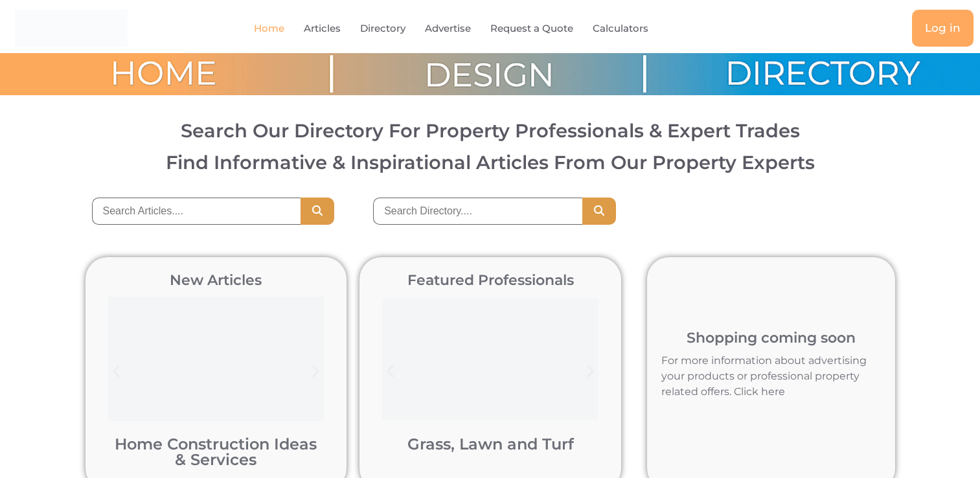 This screenshot has height=478, width=980. What do you see at coordinates (621, 28) in the screenshot?
I see `a: Calculators` at bounding box center [621, 28].